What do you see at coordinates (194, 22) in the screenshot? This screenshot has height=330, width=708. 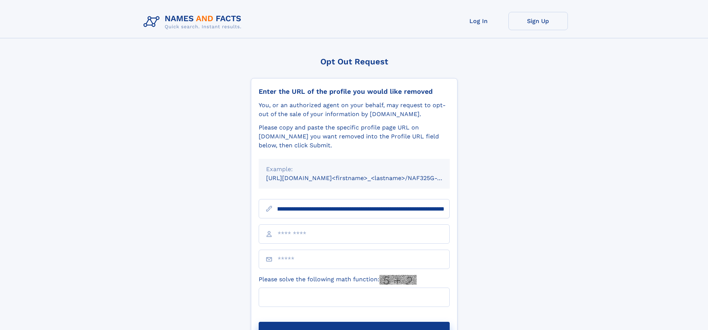 I see `img: Logo Names and Facts` at bounding box center [194, 22].